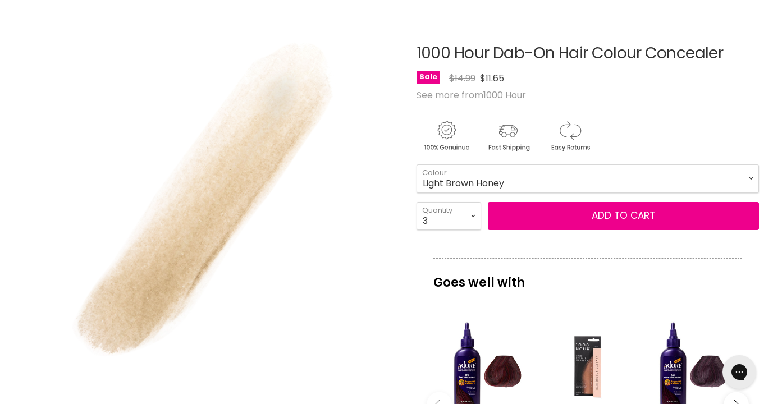  What do you see at coordinates (587, 277) in the screenshot?
I see `p: Goes well with` at bounding box center [587, 277].